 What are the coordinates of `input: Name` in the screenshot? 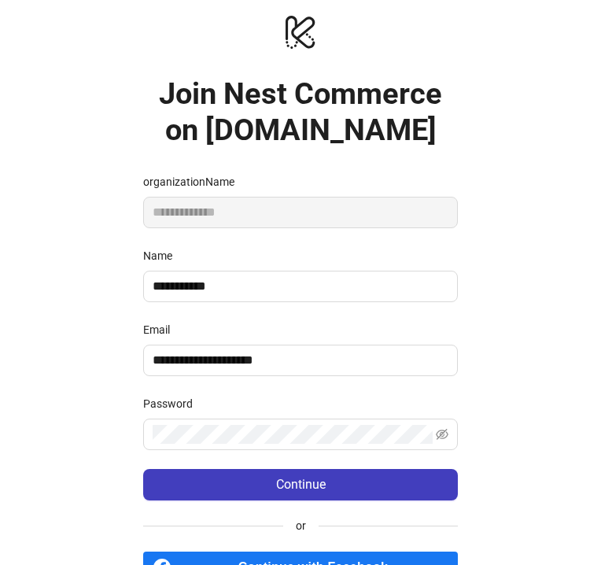 It's located at (299, 286).